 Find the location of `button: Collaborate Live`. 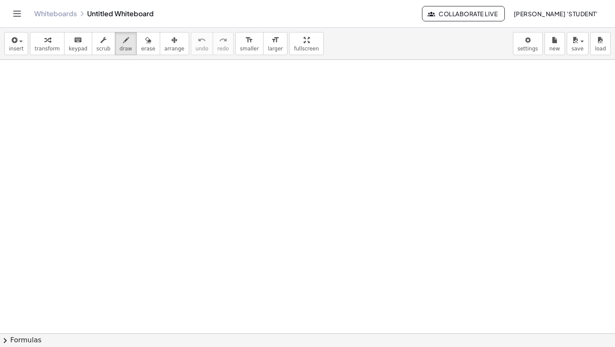

button: Collaborate Live is located at coordinates (463, 14).